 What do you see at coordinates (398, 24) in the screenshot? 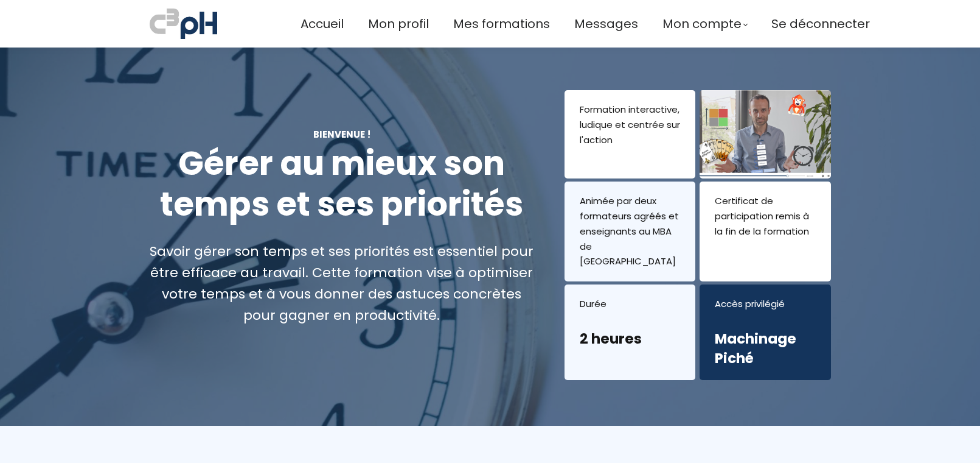
I see `a: Mon profil` at bounding box center [398, 24].